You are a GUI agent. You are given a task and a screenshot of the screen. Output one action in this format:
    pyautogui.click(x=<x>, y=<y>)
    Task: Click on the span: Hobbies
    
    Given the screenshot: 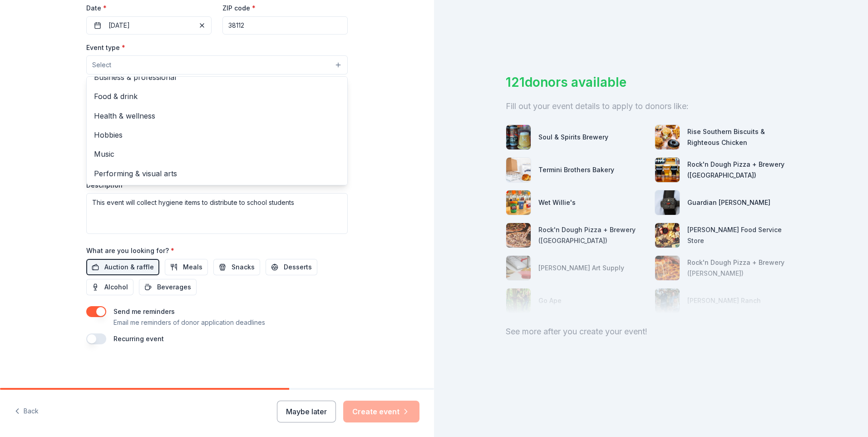 What is the action you would take?
    pyautogui.click(x=217, y=135)
    